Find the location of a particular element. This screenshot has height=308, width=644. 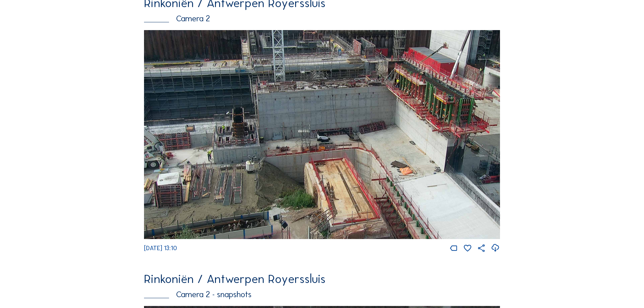

div: Camera 2 - snapshots is located at coordinates (322, 295).